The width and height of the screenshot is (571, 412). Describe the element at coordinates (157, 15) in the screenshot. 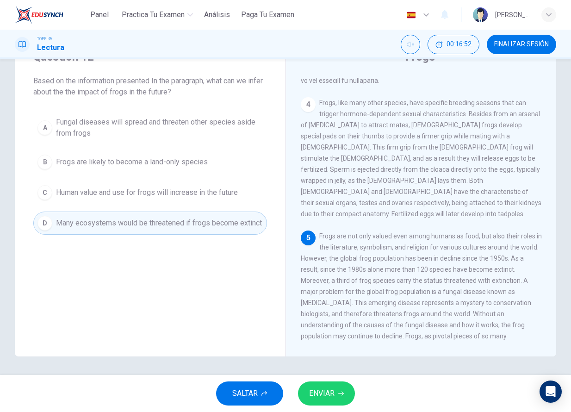

I see `button: Practica tu examen` at that location.